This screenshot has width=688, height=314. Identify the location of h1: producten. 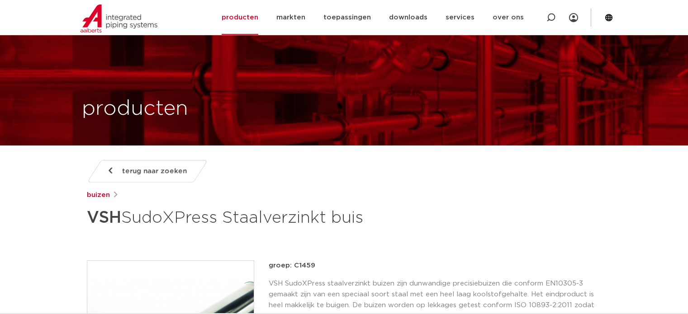
(135, 109).